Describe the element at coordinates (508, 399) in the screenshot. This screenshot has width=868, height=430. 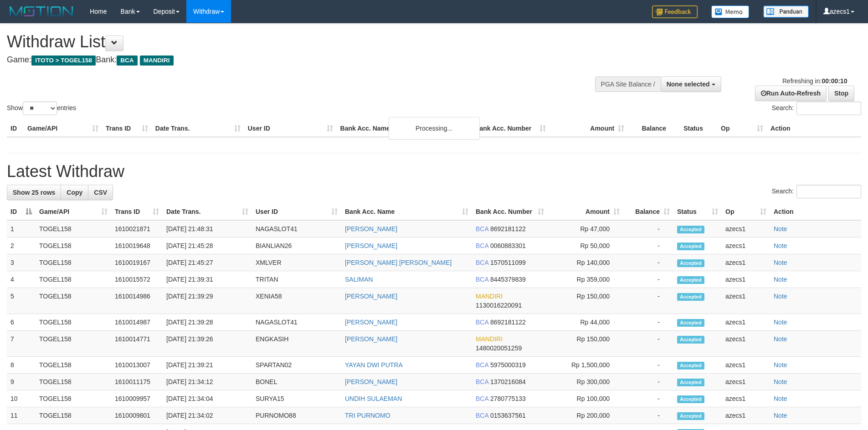
I see `span: Copy 2780775133 to clipboard` at that location.